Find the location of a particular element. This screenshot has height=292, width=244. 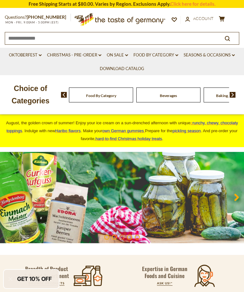

span: Account is located at coordinates (203, 18).